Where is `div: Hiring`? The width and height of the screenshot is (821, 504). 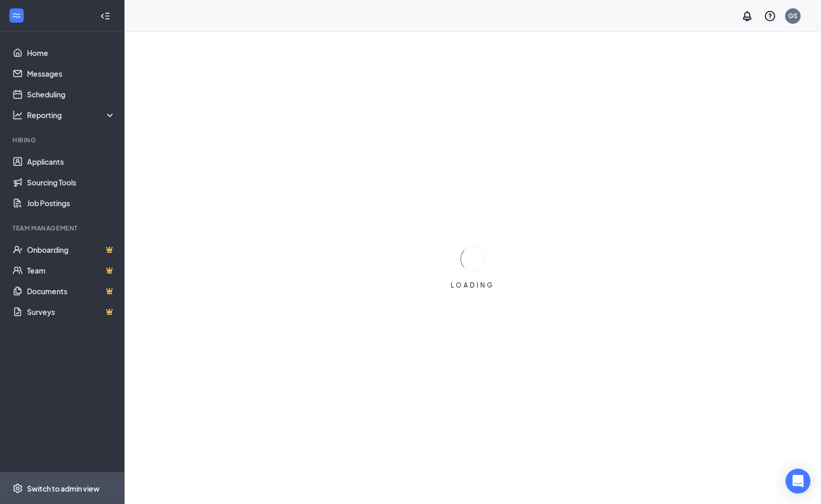 div: Hiring is located at coordinates (63, 140).